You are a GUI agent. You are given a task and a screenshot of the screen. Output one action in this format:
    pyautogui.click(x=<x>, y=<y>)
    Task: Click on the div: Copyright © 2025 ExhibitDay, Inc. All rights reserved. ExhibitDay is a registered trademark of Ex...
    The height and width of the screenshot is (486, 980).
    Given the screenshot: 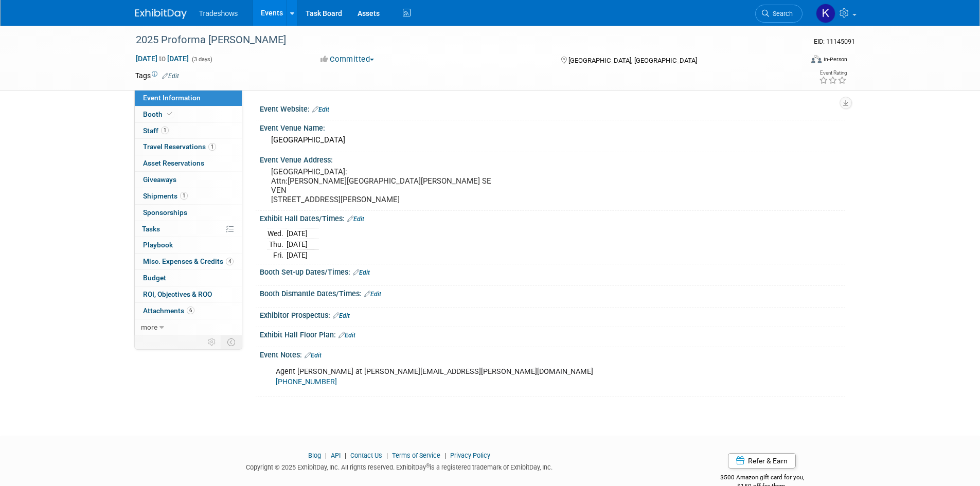 What is the action you would take?
    pyautogui.click(x=400, y=466)
    